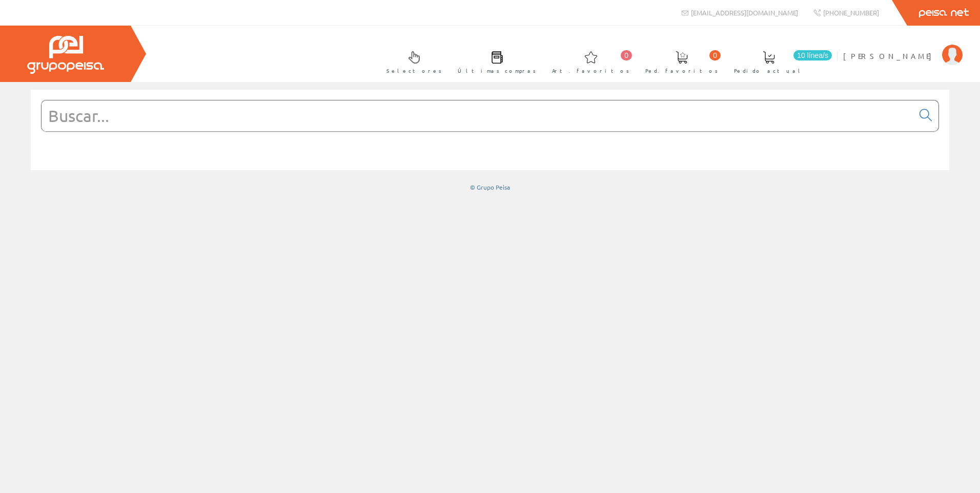 This screenshot has height=493, width=980. Describe the element at coordinates (478, 116) in the screenshot. I see `input: Buscar...` at that location.